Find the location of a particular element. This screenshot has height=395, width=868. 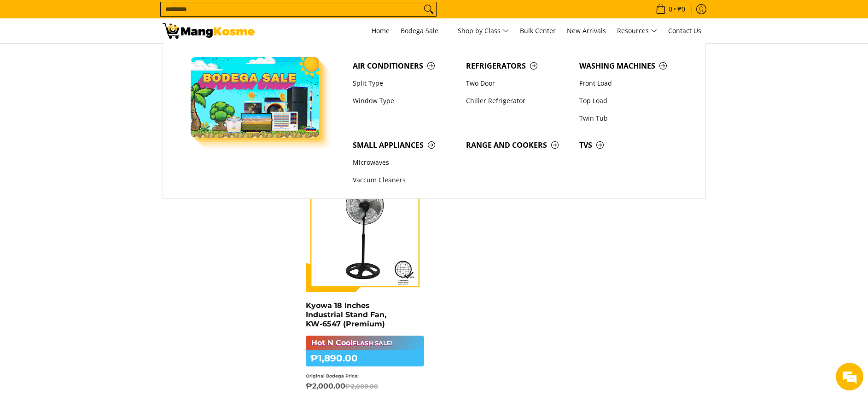

span: Home is located at coordinates (381, 31).